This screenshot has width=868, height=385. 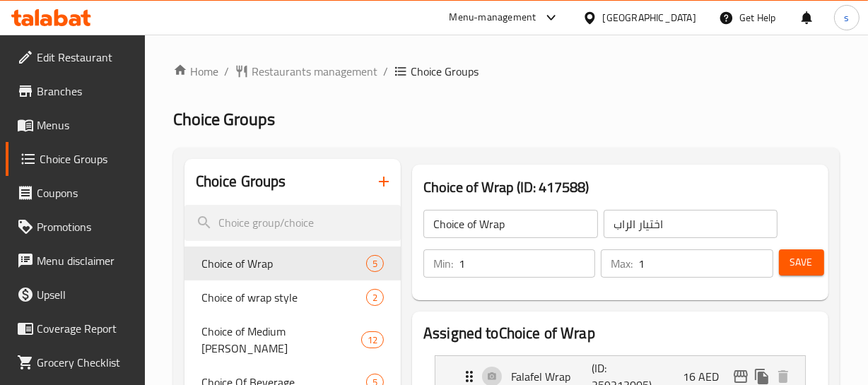 What do you see at coordinates (802, 262) in the screenshot?
I see `button: Save` at bounding box center [802, 262].